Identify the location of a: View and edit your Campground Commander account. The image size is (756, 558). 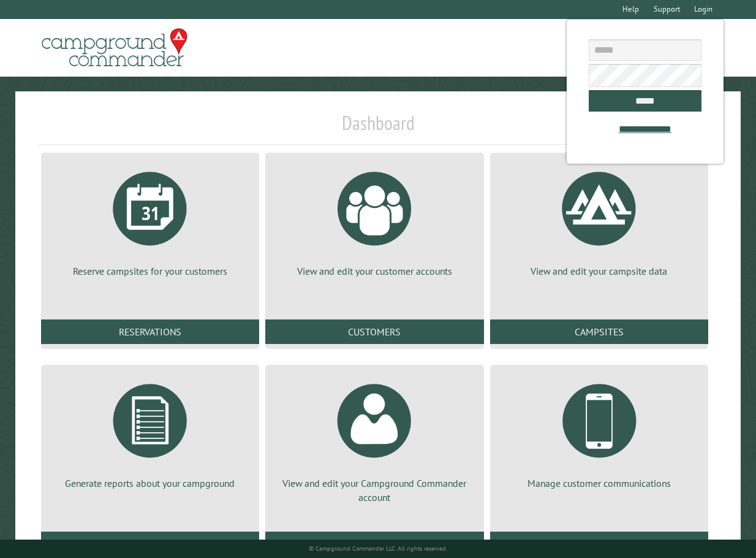
(375, 439).